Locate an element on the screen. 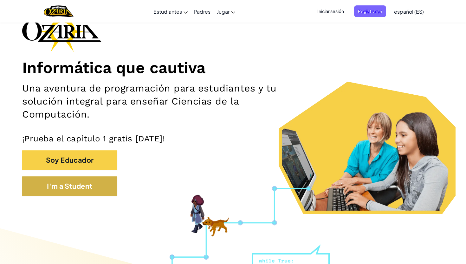 This screenshot has width=466, height=264. span: español (ES) is located at coordinates (409, 11).